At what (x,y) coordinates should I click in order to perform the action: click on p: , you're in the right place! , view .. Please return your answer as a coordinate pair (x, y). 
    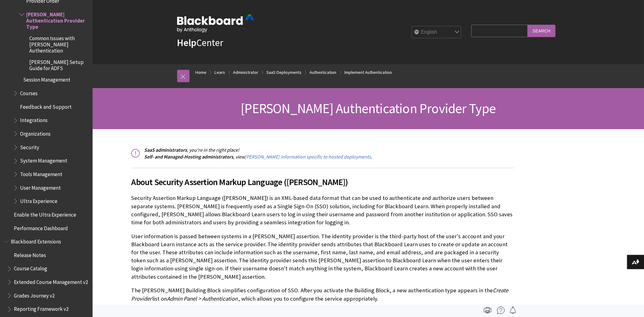
    Looking at the image, I should click on (323, 153).